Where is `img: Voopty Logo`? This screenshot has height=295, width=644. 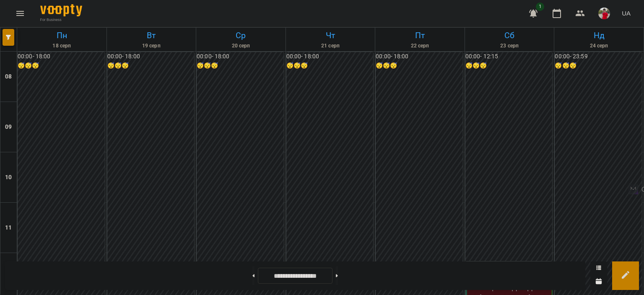 img: Voopty Logo is located at coordinates (61, 10).